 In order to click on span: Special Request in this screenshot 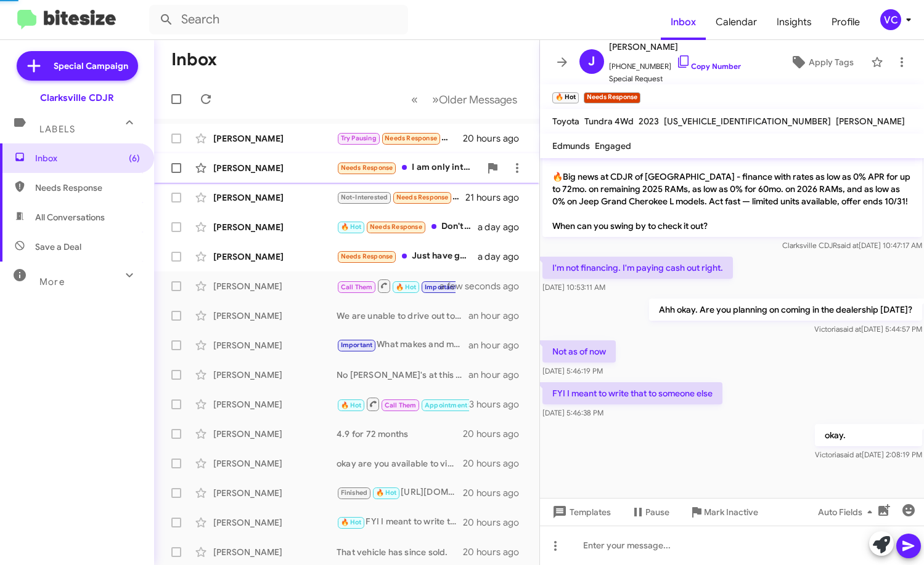, I will do `click(675, 79)`.